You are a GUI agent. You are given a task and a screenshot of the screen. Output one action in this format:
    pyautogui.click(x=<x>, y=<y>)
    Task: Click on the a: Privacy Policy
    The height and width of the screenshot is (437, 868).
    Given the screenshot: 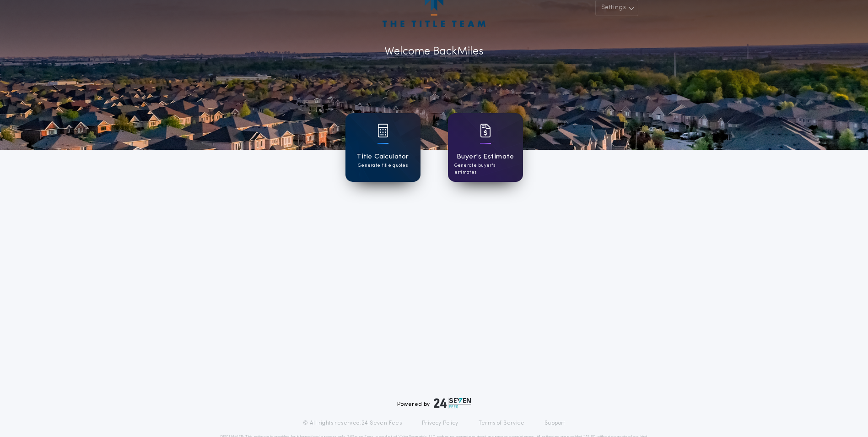 What is the action you would take?
    pyautogui.click(x=440, y=423)
    